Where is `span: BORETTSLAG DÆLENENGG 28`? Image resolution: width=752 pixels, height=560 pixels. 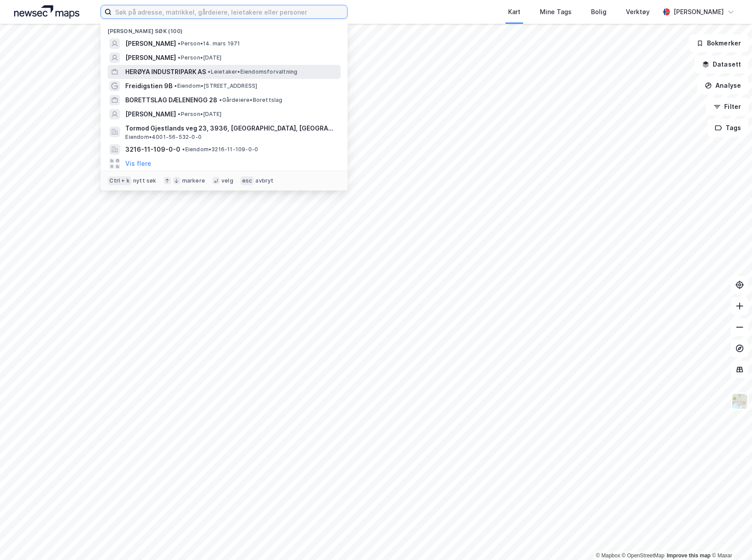 span: BORETTSLAG DÆLENENGG 28 is located at coordinates (171, 100).